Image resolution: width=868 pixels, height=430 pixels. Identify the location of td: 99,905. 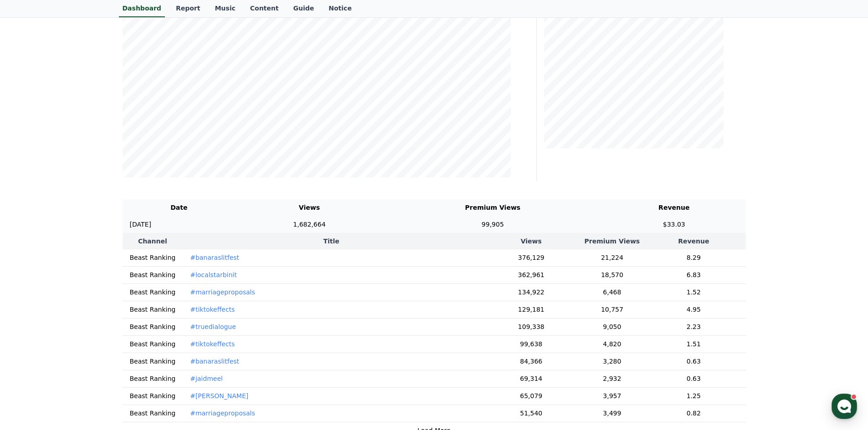
(493, 225).